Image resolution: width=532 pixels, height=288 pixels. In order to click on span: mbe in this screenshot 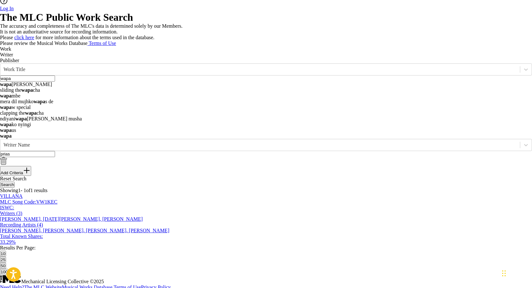, I will do `click(16, 95)`.